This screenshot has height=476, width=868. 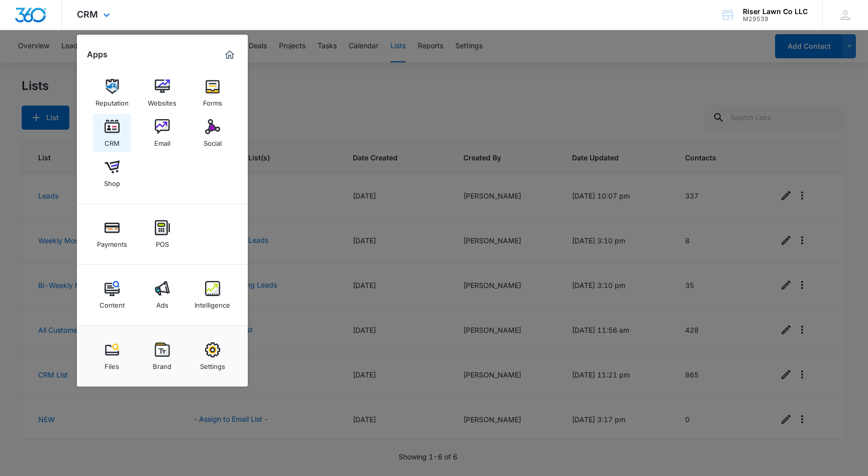 What do you see at coordinates (213, 133) in the screenshot?
I see `a: Social` at bounding box center [213, 133].